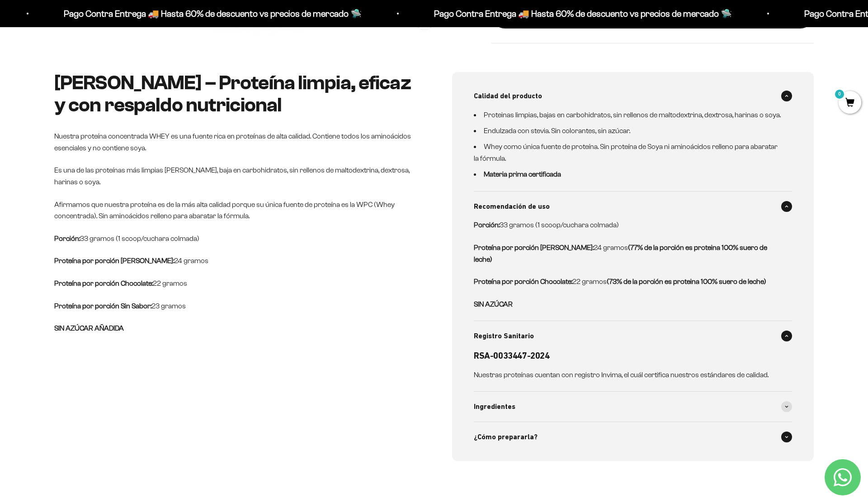  Describe the element at coordinates (99, 35) in the screenshot. I see `p: Para decidirte a comprar este suplemento, ¿qué información específica sobre su pureza, origen o c...` at that location.